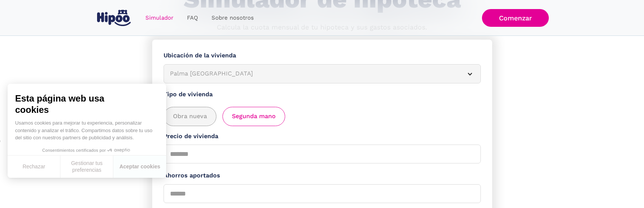 The width and height of the screenshot is (644, 208). Describe the element at coordinates (322, 136) in the screenshot. I see `label: Precio de vivienda` at that location.